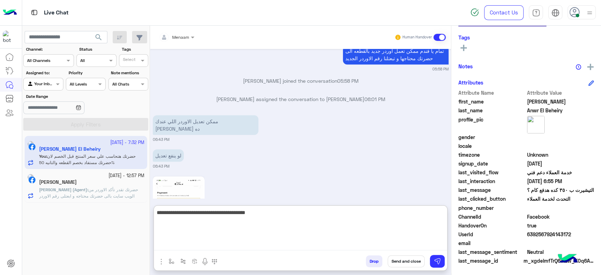 The image size is (601, 275). What do you see at coordinates (56, 13) in the screenshot?
I see `p: Live Chat` at bounding box center [56, 13].